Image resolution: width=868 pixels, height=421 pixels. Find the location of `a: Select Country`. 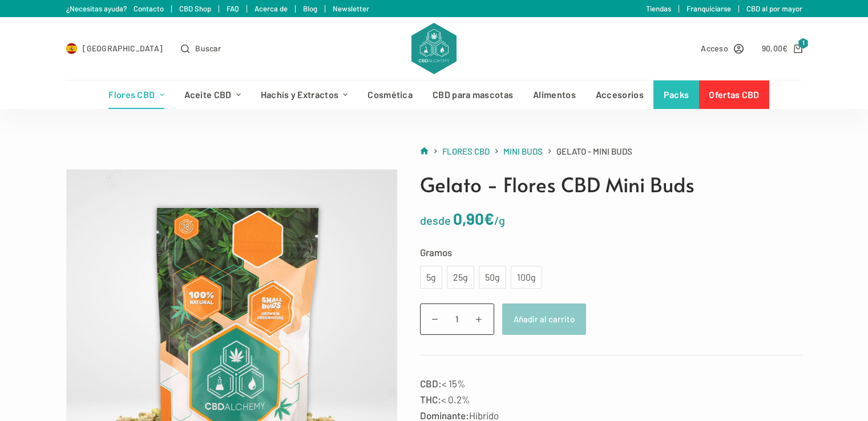

a: Select Country is located at coordinates (114, 48).